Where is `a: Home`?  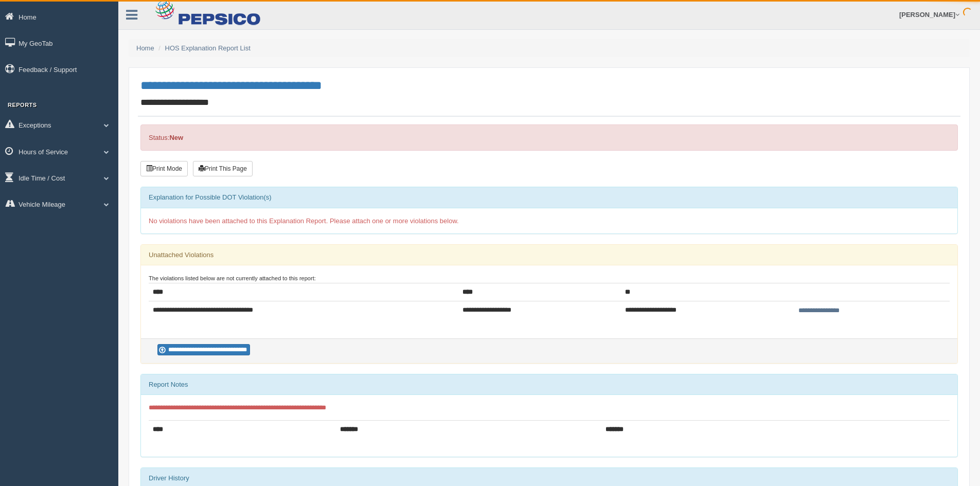 a: Home is located at coordinates (145, 47).